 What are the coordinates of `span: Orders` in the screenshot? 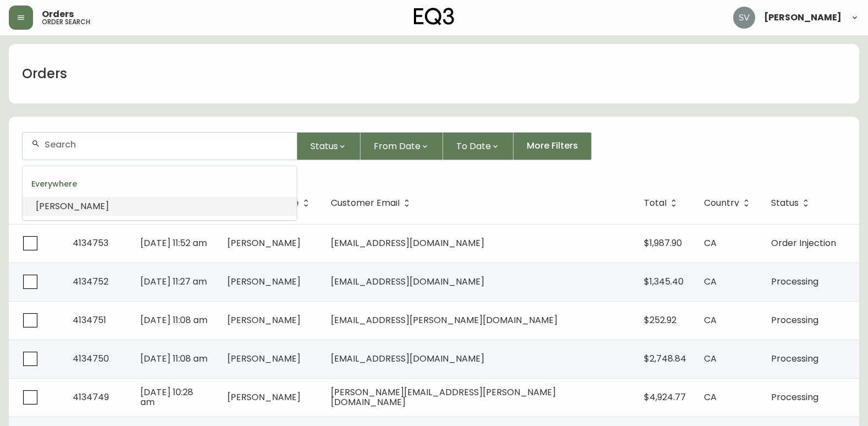 It's located at (58, 14).